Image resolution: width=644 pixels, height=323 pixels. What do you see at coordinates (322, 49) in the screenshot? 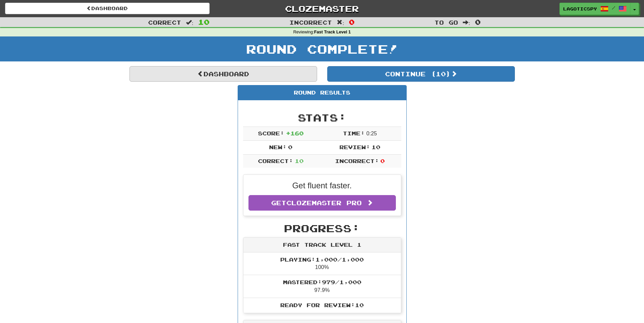
I see `h1: Round Complete!` at bounding box center [322, 49].